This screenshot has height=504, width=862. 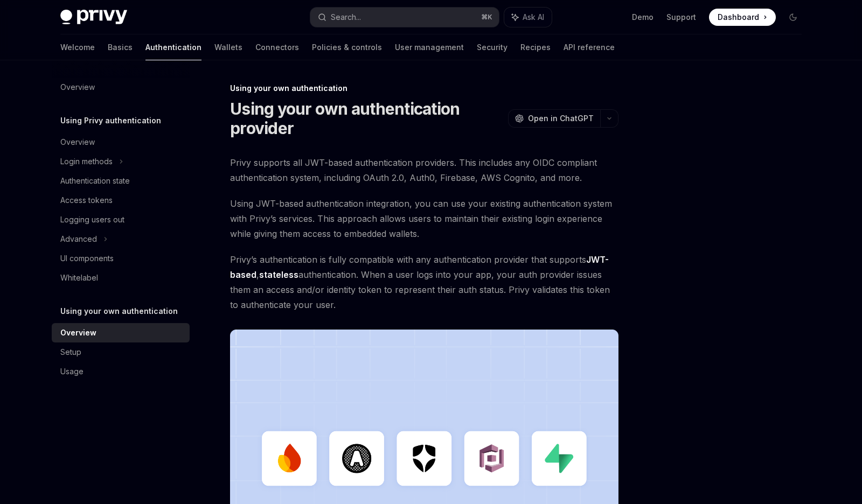 I want to click on a: Whitelabel, so click(x=120, y=277).